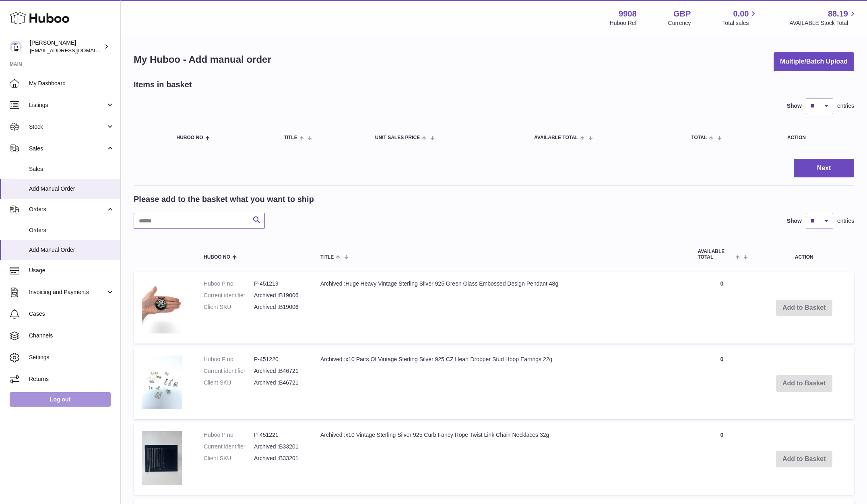 This screenshot has width=867, height=504. I want to click on img: Archived :x10 Pairs Of Vintage Sterling Silver 925 CZ Heart Dropper Stud Hoop Earrings 22g, so click(162, 382).